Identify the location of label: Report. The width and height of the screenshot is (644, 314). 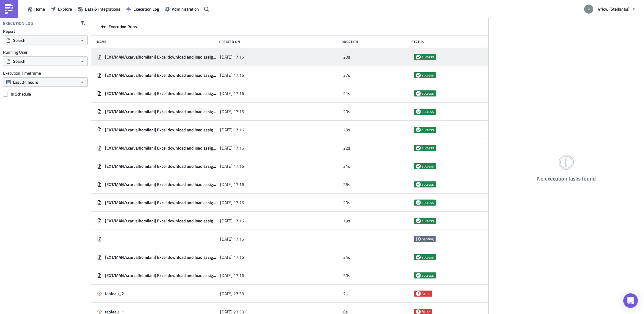
(45, 31).